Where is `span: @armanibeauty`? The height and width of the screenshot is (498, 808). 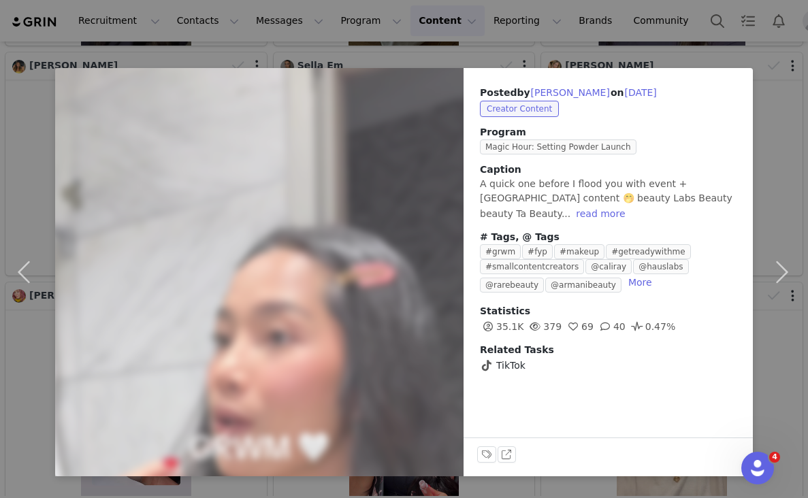
span: @armanibeauty is located at coordinates (583, 285).